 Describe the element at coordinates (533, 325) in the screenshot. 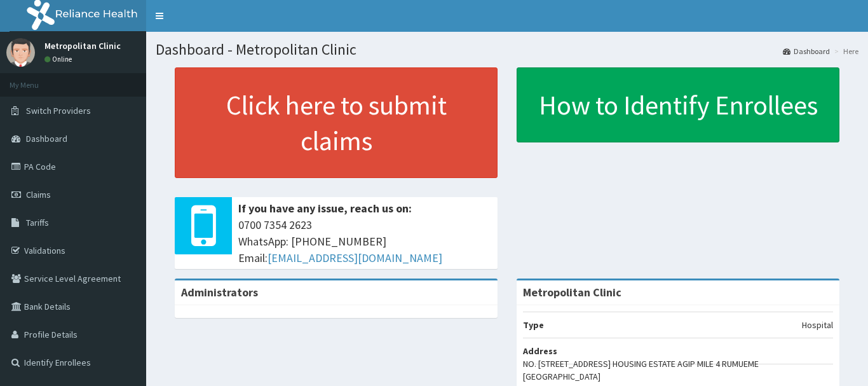

I see `b: Type` at that location.